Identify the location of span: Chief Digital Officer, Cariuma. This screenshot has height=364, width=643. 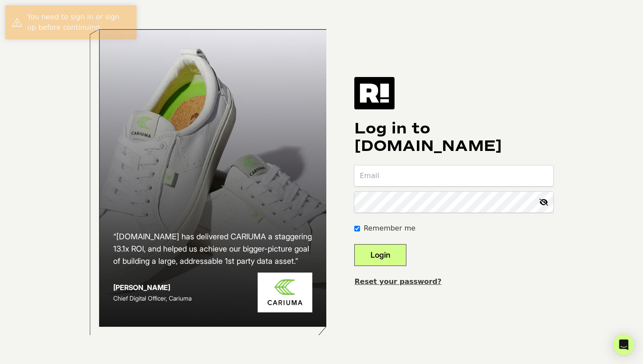
(152, 298).